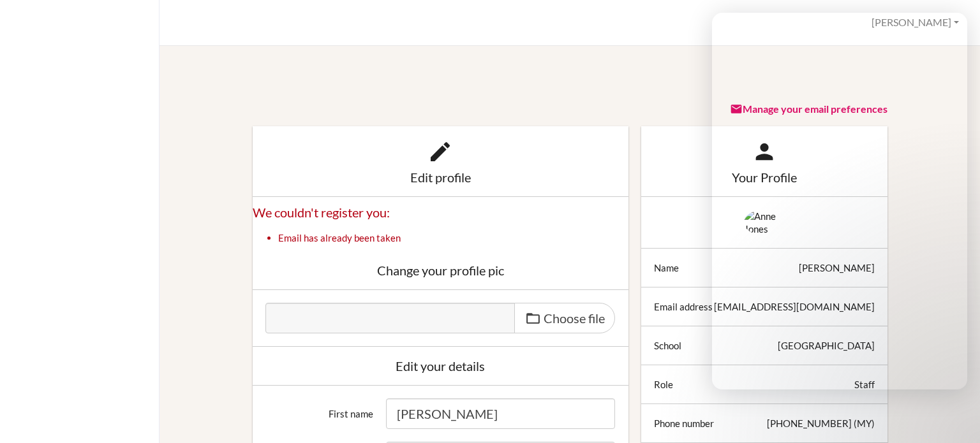 The height and width of the screenshot is (443, 980). I want to click on div: Name, so click(666, 268).